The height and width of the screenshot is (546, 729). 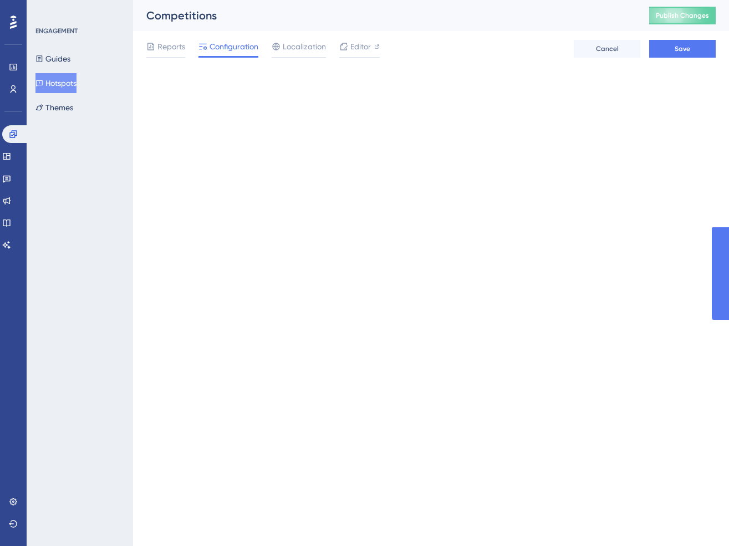 What do you see at coordinates (54, 108) in the screenshot?
I see `button: Themes` at bounding box center [54, 108].